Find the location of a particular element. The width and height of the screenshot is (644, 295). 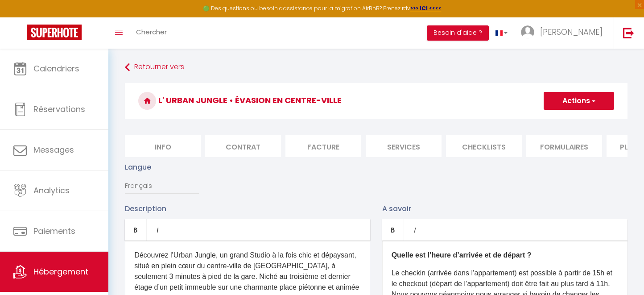

li: Checklists is located at coordinates (483, 146).